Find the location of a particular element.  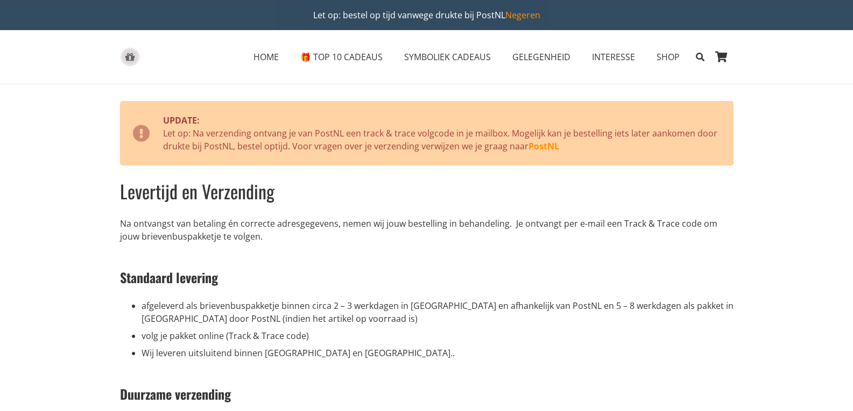

a: Negeren is located at coordinates (522, 15).